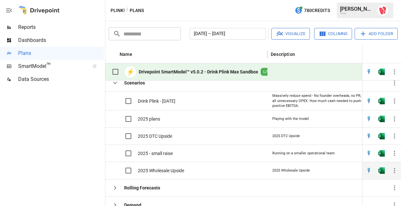  Describe the element at coordinates (283, 54) in the screenshot. I see `div: Description` at that location.